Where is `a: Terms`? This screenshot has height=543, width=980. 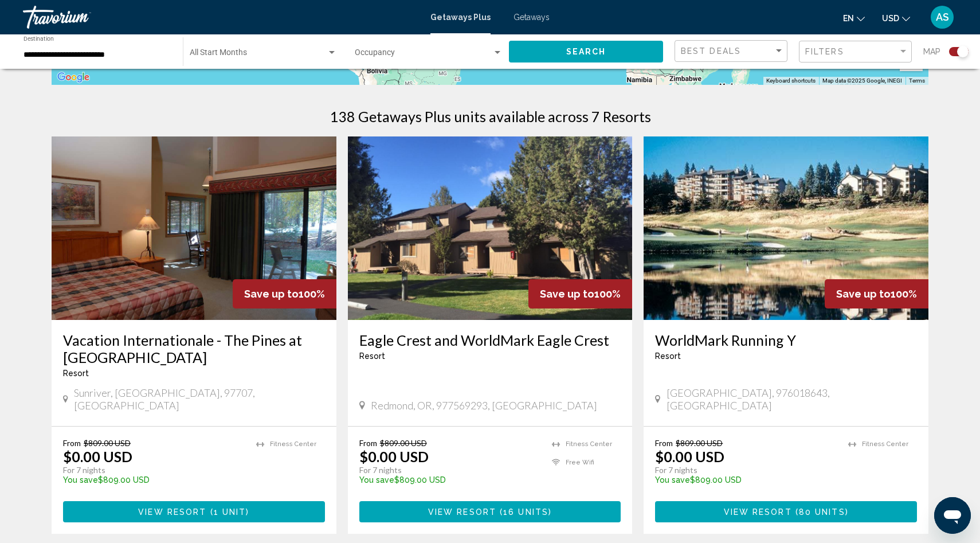 a: Terms is located at coordinates (917, 80).